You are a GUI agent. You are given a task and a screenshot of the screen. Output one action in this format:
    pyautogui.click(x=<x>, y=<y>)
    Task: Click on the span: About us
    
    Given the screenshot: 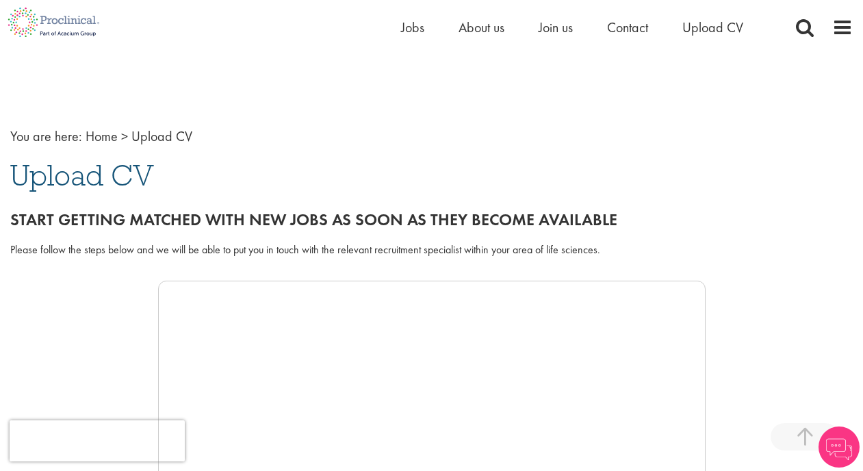 What is the action you would take?
    pyautogui.click(x=481, y=27)
    